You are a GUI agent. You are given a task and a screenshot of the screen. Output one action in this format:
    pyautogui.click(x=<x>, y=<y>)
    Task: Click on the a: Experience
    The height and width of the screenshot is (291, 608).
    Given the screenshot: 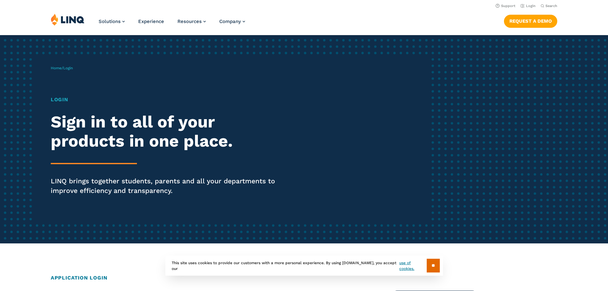 What is the action you would take?
    pyautogui.click(x=151, y=21)
    